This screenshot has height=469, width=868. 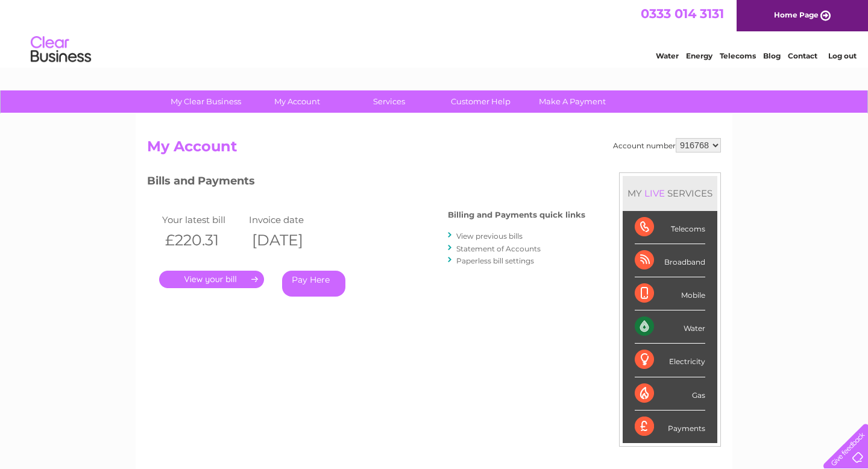 I want to click on a: My Clear Business, so click(x=206, y=102).